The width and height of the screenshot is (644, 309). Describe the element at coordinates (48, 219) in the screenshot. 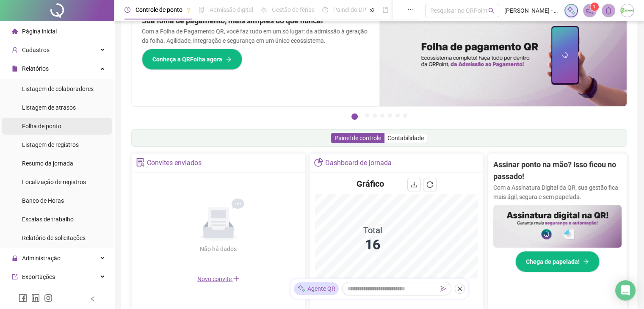

I see `span: Escalas de trabalho` at that location.